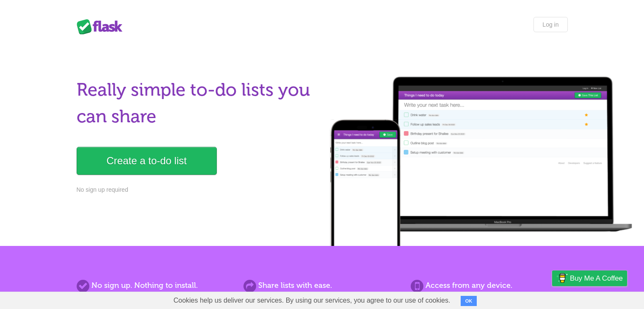 This screenshot has width=644, height=309. What do you see at coordinates (562, 278) in the screenshot?
I see `img: Buy me a coffee` at bounding box center [562, 278].